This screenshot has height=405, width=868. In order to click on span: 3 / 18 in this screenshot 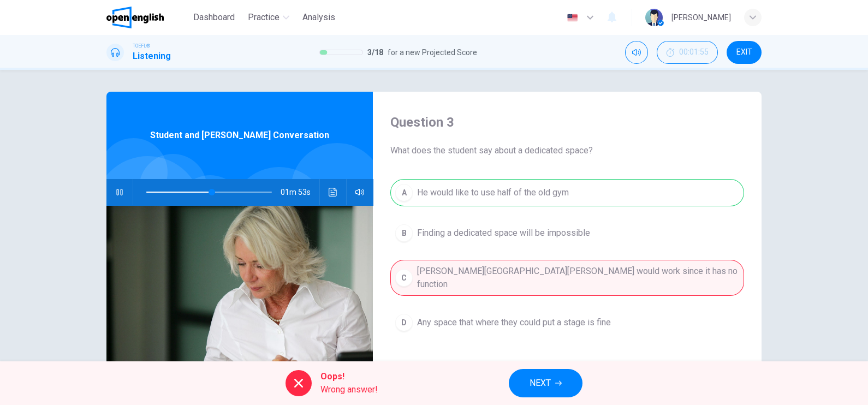, I will do `click(375, 52)`.